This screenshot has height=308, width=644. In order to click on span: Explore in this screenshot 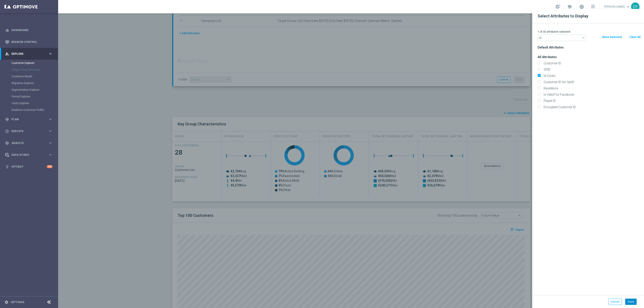, I will do `click(30, 54)`.